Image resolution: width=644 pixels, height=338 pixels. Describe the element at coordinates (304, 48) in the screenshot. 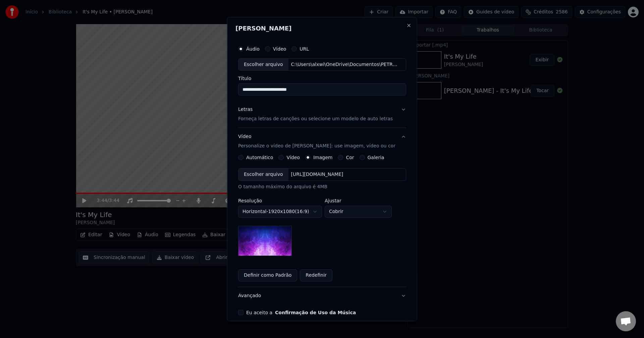

I see `label: URL` at that location.